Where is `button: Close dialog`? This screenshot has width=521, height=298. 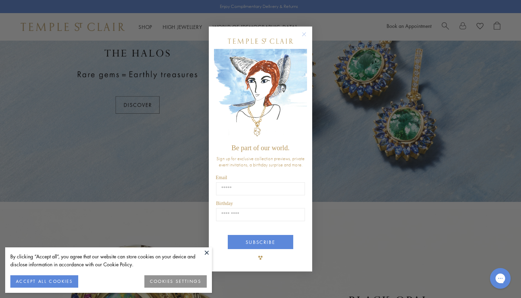 button: Close dialog is located at coordinates (307, 38).